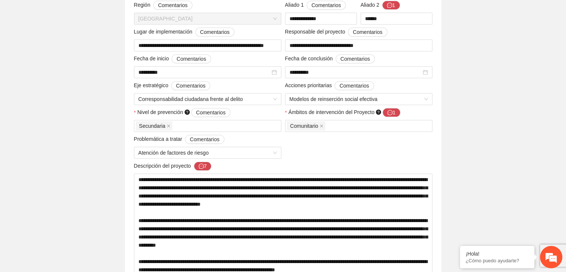 The height and width of the screenshot is (272, 566). Describe the element at coordinates (354, 86) in the screenshot. I see `button: Acciones prioritarias` at that location.